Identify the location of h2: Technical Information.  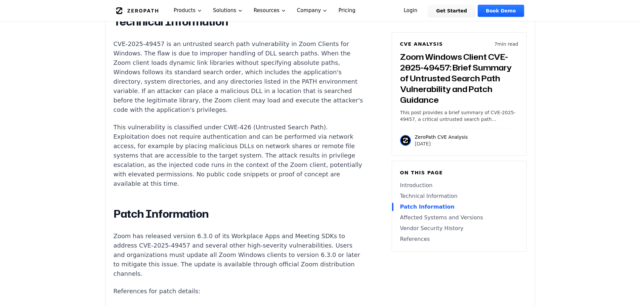
(239, 22).